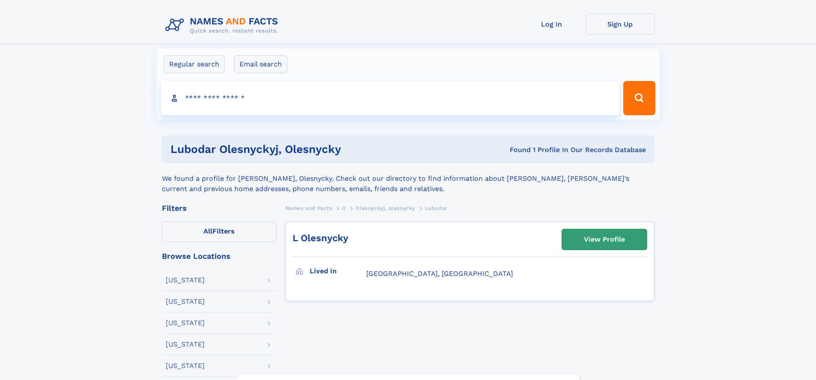 The image size is (816, 380). What do you see at coordinates (208, 231) in the screenshot?
I see `span: All` at bounding box center [208, 231].